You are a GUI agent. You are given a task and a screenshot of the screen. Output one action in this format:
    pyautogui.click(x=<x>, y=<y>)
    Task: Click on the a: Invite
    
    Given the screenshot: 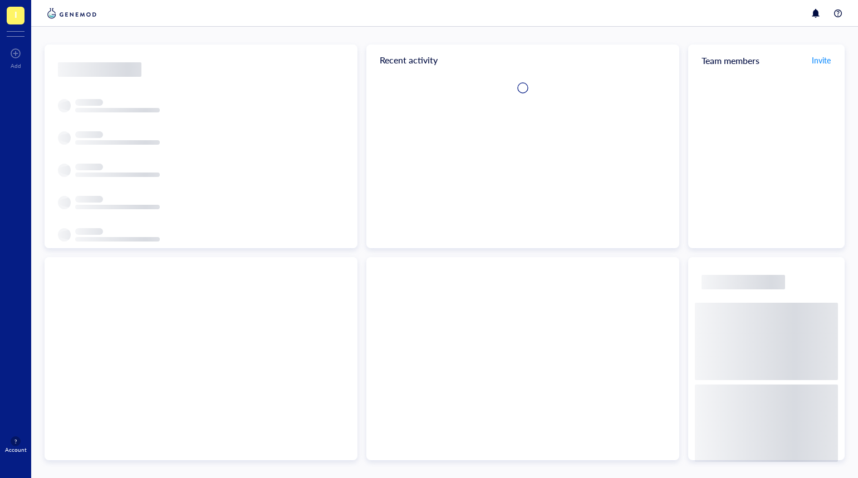 What is the action you would take?
    pyautogui.click(x=821, y=60)
    